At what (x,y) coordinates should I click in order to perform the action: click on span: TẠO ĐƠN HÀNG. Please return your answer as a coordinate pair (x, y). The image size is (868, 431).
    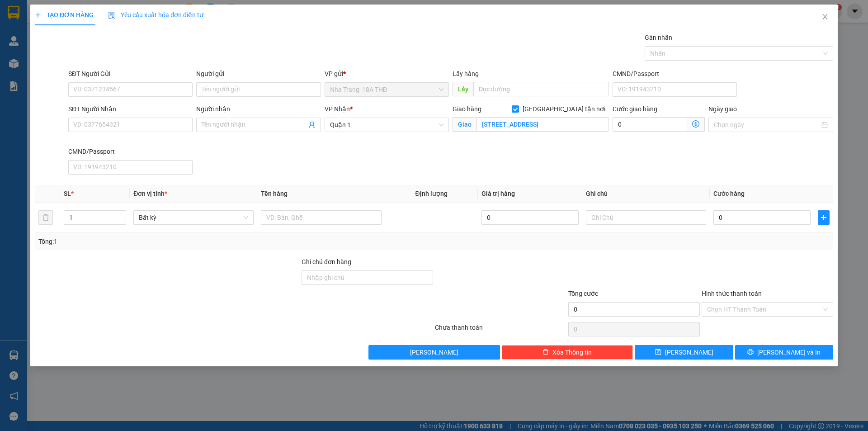
    Looking at the image, I should click on (64, 15).